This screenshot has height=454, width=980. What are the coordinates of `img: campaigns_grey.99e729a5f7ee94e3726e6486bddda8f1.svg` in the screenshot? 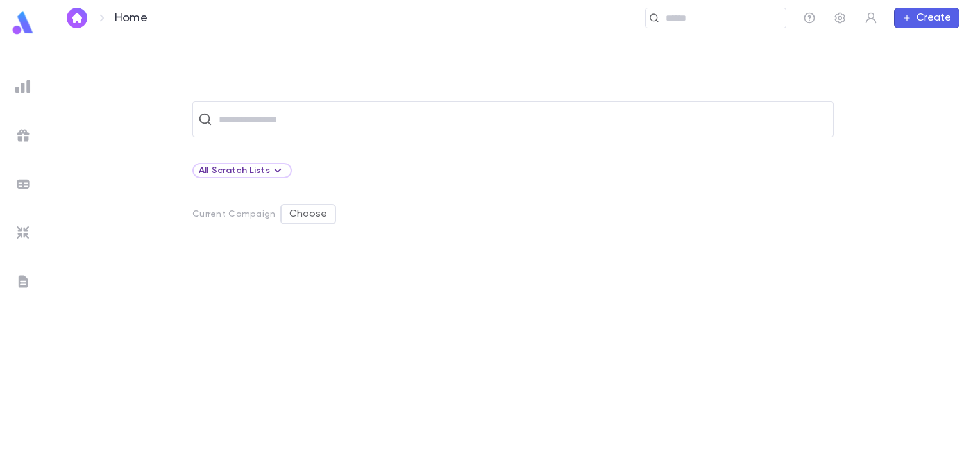 It's located at (23, 135).